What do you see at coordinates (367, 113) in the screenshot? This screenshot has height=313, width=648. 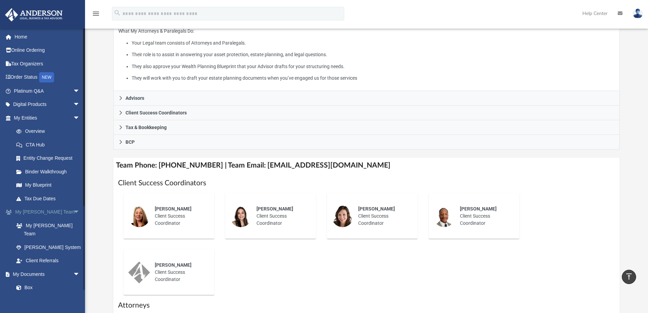 I see `a: Client Success Coordinators` at bounding box center [367, 113].